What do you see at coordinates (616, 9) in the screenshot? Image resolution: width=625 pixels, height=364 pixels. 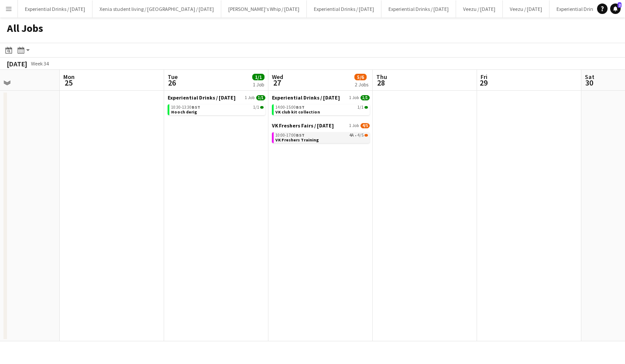 I see `a: 2` at bounding box center [616, 9].